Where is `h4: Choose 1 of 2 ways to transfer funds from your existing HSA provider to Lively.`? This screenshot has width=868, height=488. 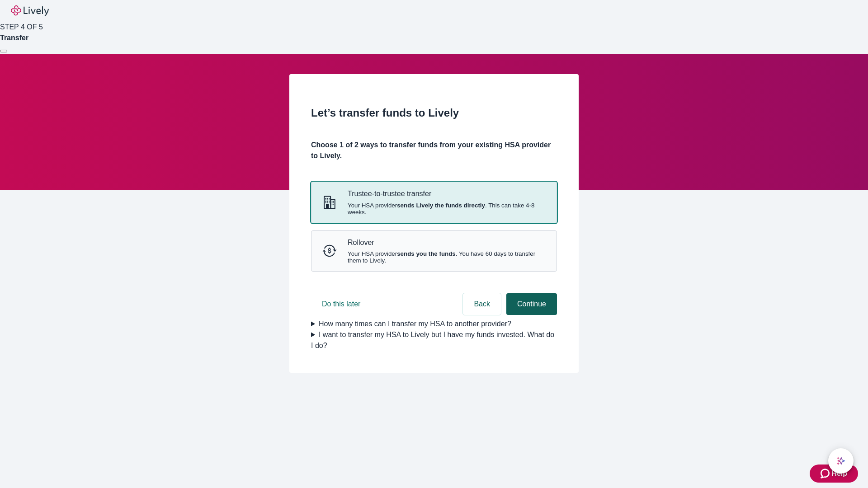 h4: Choose 1 of 2 ways to transfer funds from your existing HSA provider to Lively. is located at coordinates (434, 150).